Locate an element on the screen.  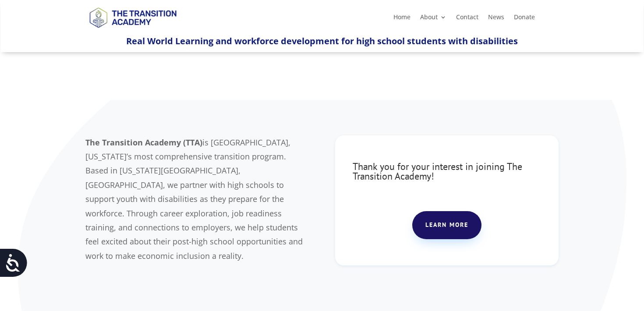
a: News is located at coordinates (496, 19).